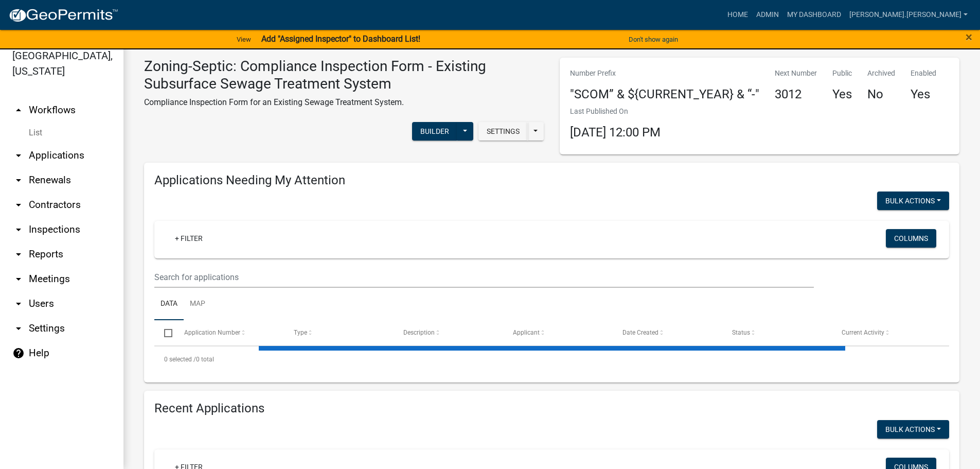  Describe the element at coordinates (448, 333) in the screenshot. I see `datatable-header-cell: Description` at that location.